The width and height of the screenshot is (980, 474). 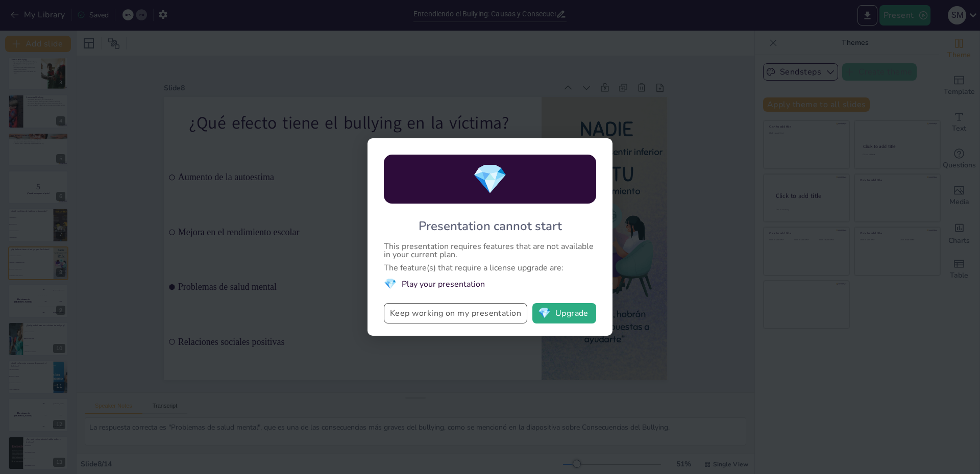 I want to click on li: Play your presentation, so click(x=490, y=284).